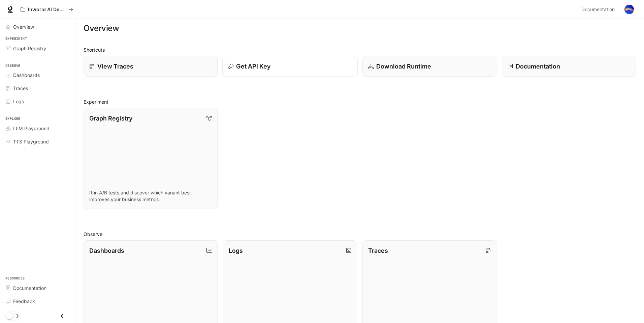 The image size is (644, 323). What do you see at coordinates (150, 66) in the screenshot?
I see `a: View Traces` at bounding box center [150, 66].